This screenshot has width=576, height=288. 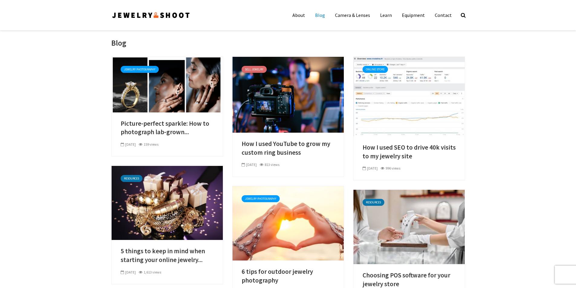 What do you see at coordinates (409, 227) in the screenshot?
I see `a: Choosing POS software for your jewelry store` at bounding box center [409, 227].